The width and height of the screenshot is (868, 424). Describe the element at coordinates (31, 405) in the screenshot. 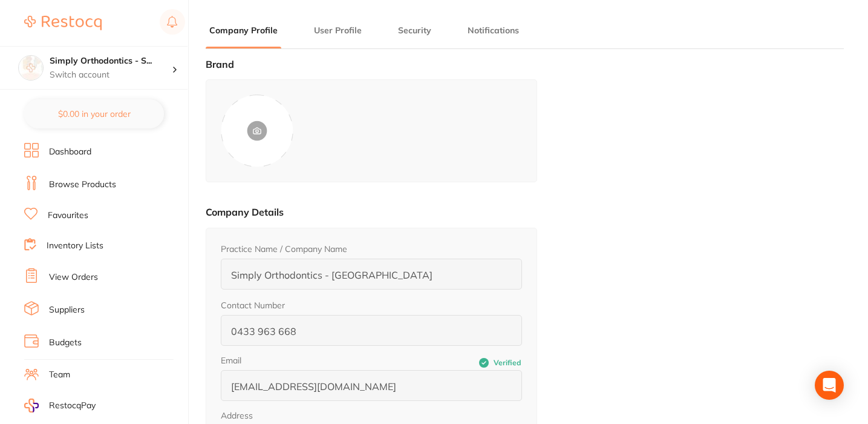

I see `img: RestocqPay` at that location.